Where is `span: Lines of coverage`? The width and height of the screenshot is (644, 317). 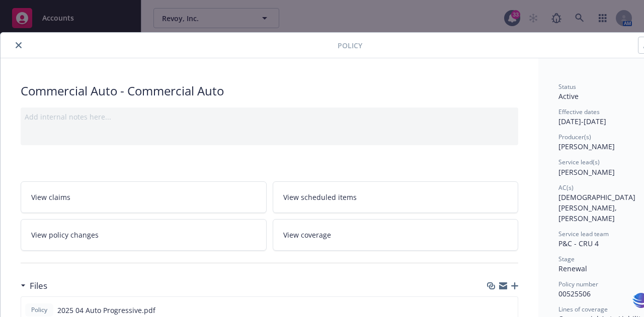 span: Lines of coverage is located at coordinates (583, 309).